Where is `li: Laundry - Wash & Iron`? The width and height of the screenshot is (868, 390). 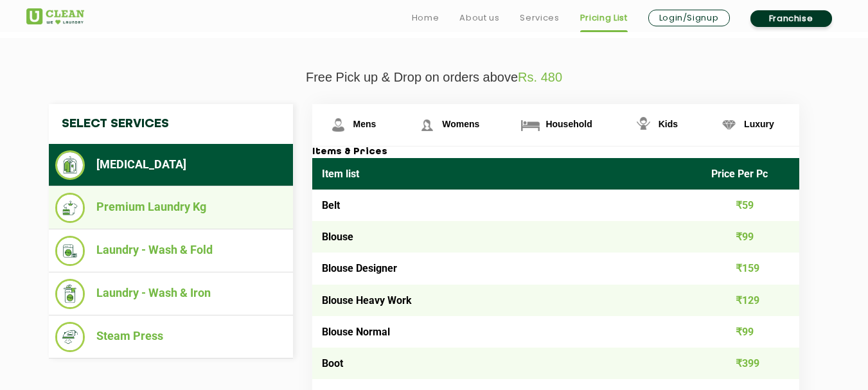
li: Laundry - Wash & Iron is located at coordinates (171, 294).